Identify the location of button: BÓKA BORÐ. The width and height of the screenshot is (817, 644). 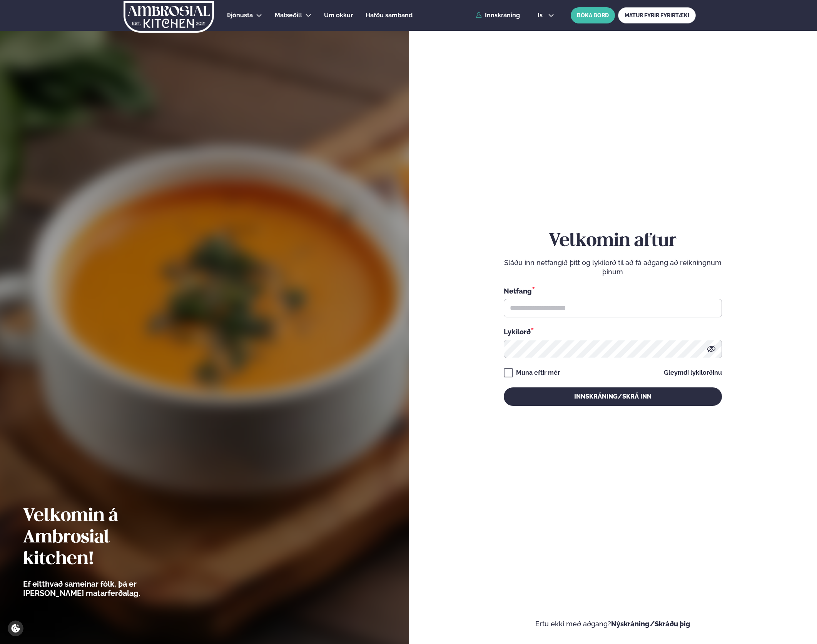
(593, 15).